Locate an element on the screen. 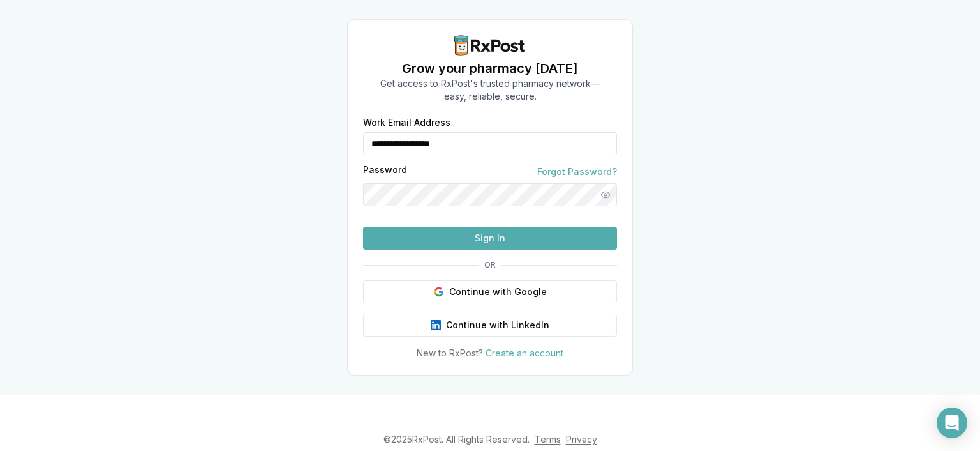 Image resolution: width=980 pixels, height=451 pixels. a: Create an account is located at coordinates (525, 353).